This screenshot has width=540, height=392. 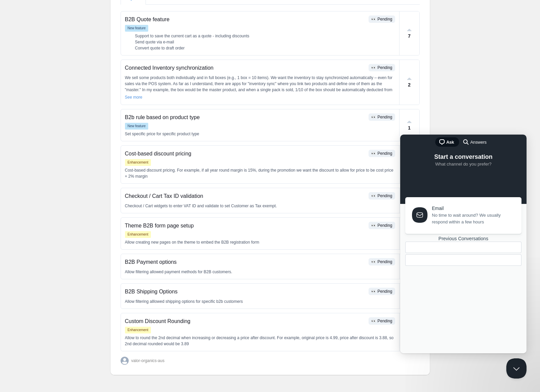 What do you see at coordinates (260, 206) in the screenshot?
I see `p: Checkout / Cart widgets to enter VAT ID and validate to set Customer as Tax exempt.` at bounding box center [260, 206].